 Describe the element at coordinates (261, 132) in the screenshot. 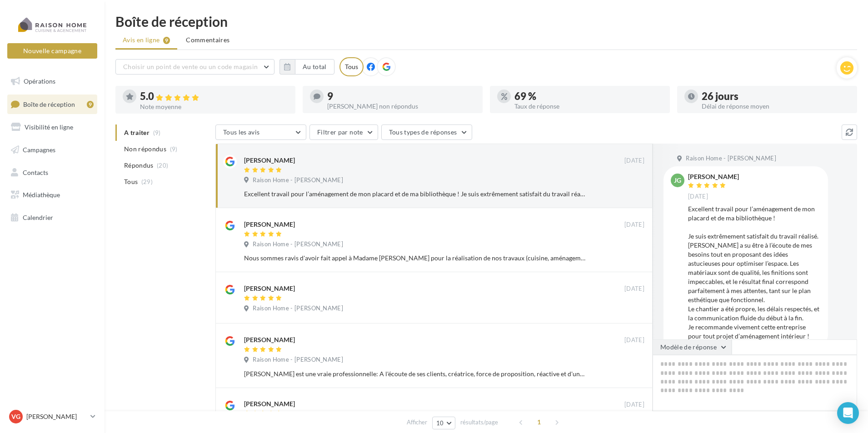

I see `button: Tous les avis` at that location.